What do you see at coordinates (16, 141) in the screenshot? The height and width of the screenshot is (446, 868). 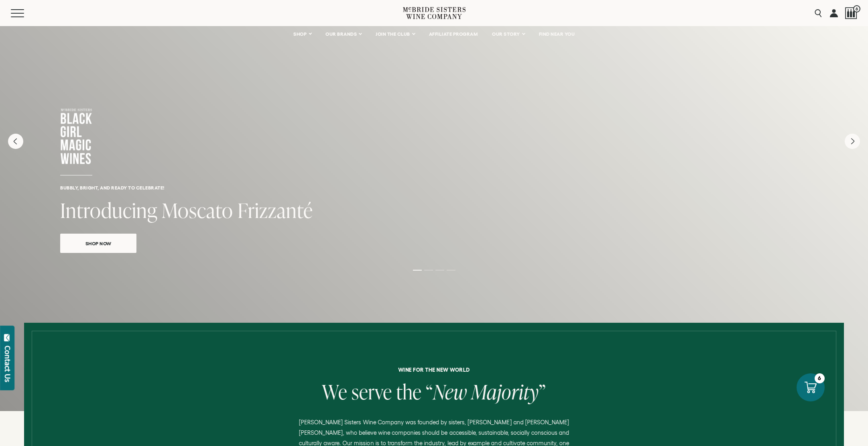 I see `button: Previous` at bounding box center [16, 141].